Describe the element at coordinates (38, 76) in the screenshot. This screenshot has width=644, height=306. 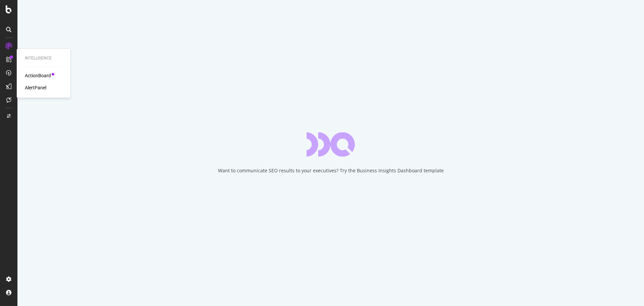
I see `div: ActionBoard` at that location.